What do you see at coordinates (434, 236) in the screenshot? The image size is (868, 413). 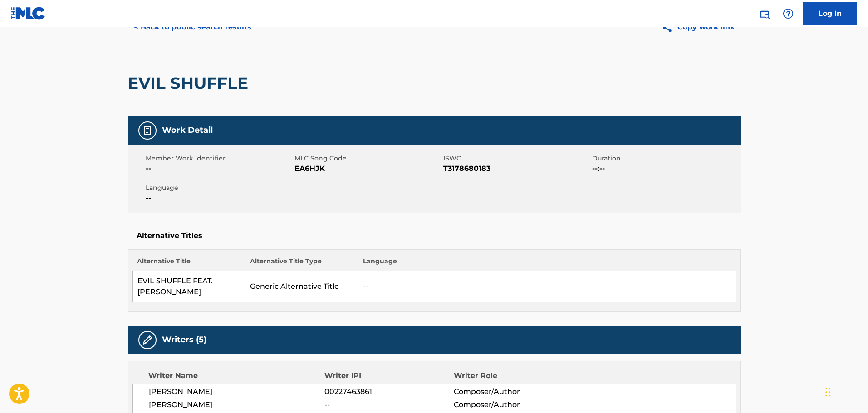 I see `h5: Alternative Titles` at bounding box center [434, 236].